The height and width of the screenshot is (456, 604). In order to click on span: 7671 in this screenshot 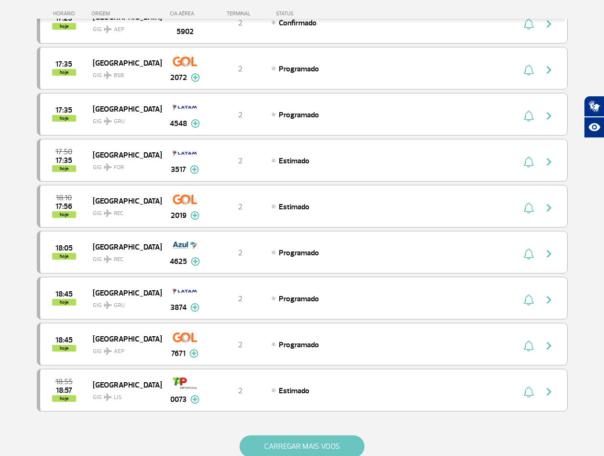, I will do `click(179, 353)`.